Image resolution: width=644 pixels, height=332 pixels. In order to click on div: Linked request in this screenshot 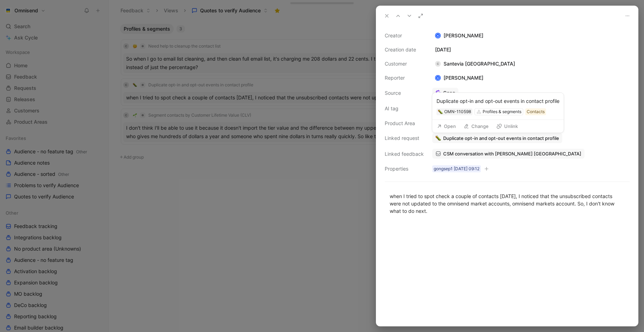, I will do `click(404, 138)`.